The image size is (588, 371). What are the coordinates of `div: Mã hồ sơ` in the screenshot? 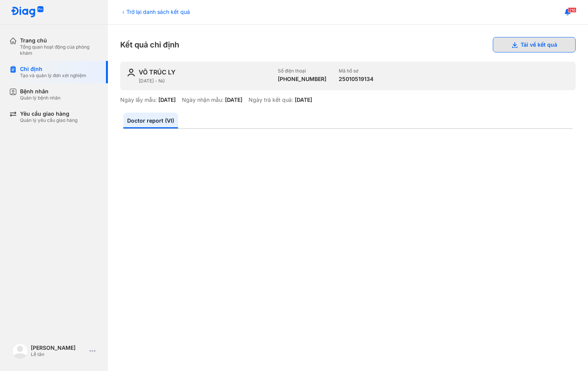 It's located at (356, 71).